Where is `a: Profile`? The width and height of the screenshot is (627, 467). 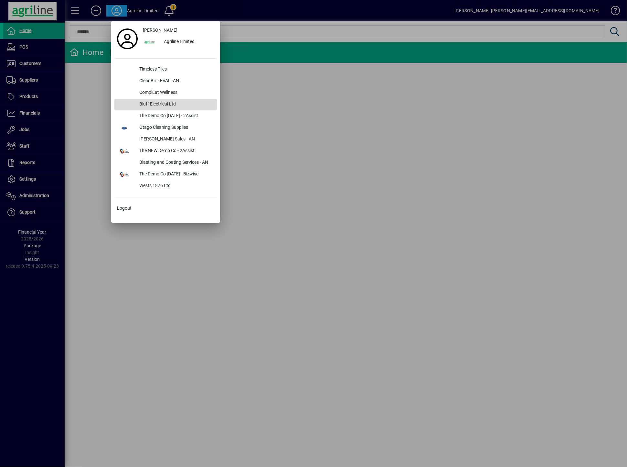
a: Profile is located at coordinates (127, 39).